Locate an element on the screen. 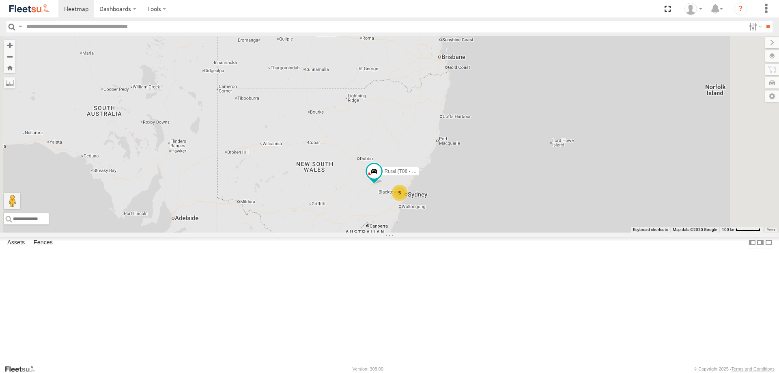 The width and height of the screenshot is (779, 373). span: 100 km is located at coordinates (728, 229).